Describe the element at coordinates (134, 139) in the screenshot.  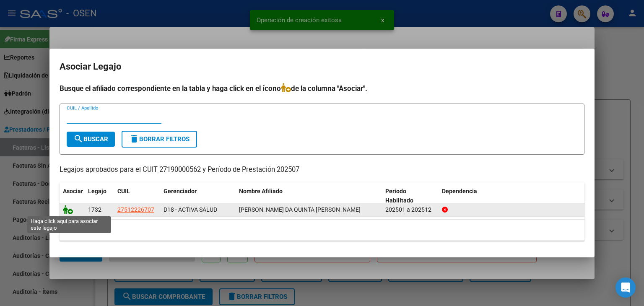
I see `mat-icon: delete` at that location.